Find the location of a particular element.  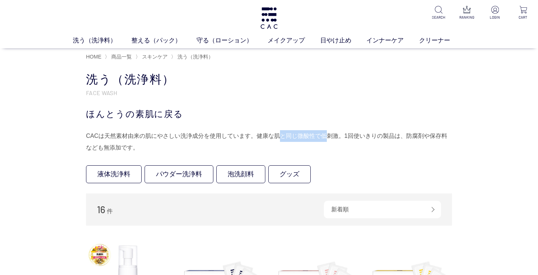

p: RANKING is located at coordinates (467, 17).